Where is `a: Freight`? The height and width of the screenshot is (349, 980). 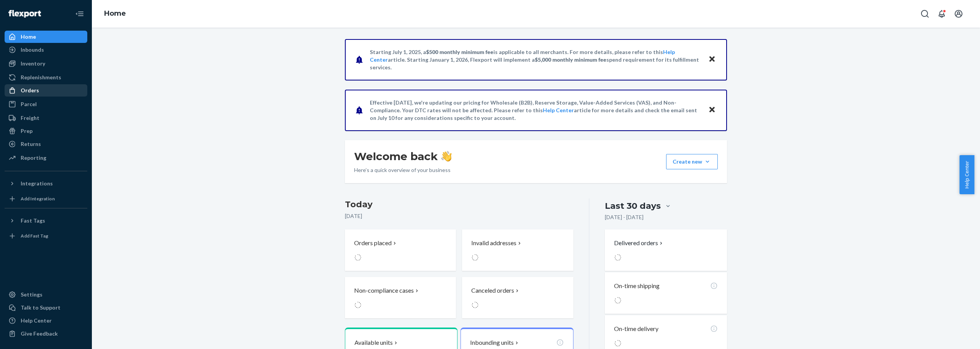
a: Freight is located at coordinates (46, 118).